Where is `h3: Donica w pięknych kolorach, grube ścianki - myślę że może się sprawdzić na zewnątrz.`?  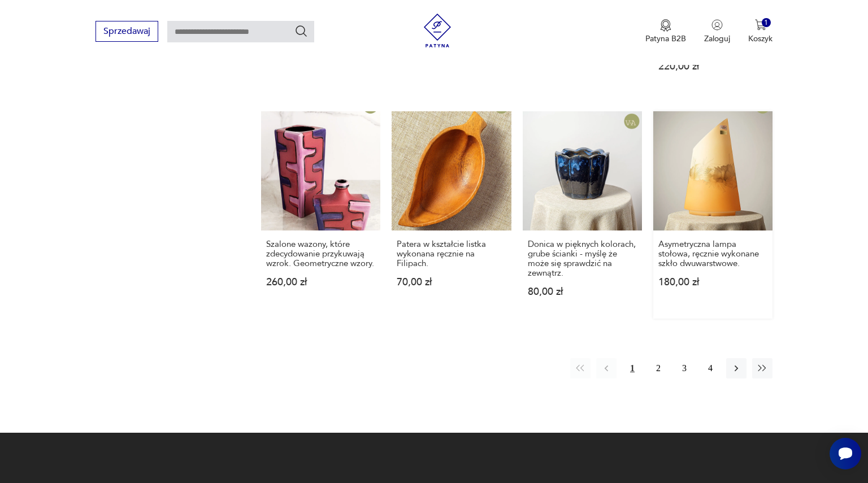
h3: Donica w pięknych kolorach, grube ścianki - myślę że może się sprawdzić na zewnątrz. is located at coordinates (582, 259).